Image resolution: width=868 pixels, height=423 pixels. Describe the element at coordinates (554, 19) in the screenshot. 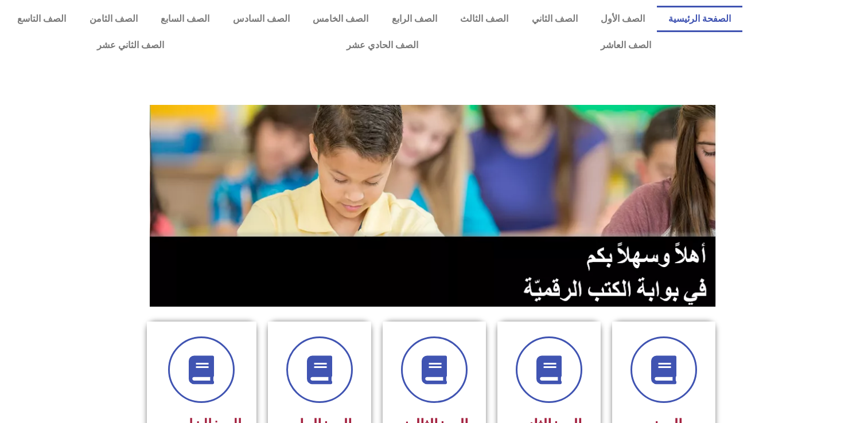

I see `a: الصف الثاني` at that location.